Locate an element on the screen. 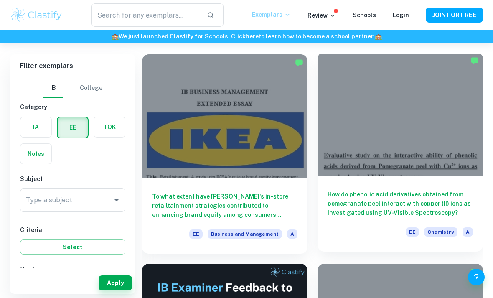 The height and width of the screenshot is (298, 493). button: IA is located at coordinates (36, 127).